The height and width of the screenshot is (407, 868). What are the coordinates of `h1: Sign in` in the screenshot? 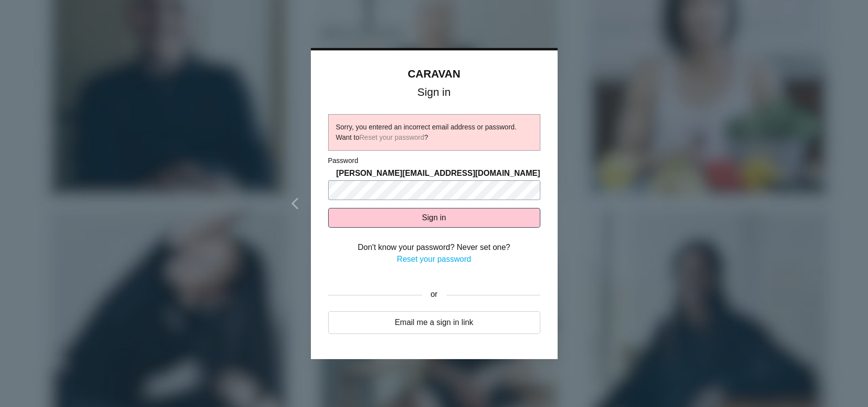 It's located at (434, 92).